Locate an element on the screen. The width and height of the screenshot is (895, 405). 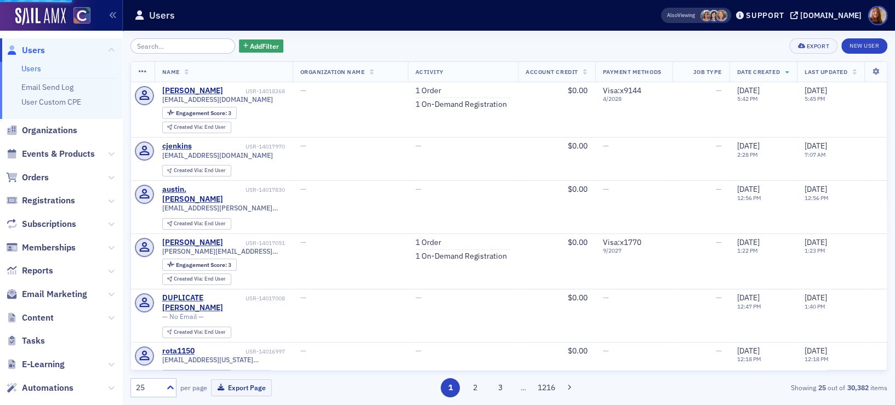
a: Users is located at coordinates (31, 69).